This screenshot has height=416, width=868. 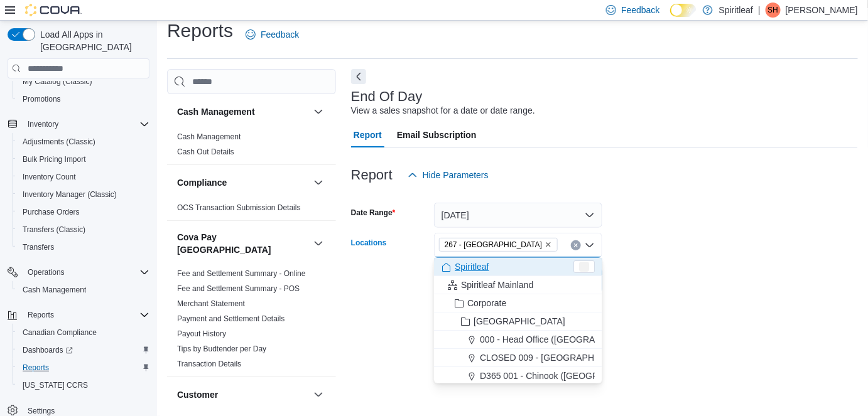 What do you see at coordinates (518, 267) in the screenshot?
I see `button: Spiritleaf` at bounding box center [518, 267].